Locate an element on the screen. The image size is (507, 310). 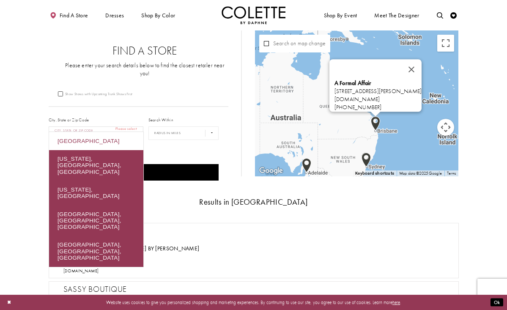
span: Shop By Event is located at coordinates (340, 15).